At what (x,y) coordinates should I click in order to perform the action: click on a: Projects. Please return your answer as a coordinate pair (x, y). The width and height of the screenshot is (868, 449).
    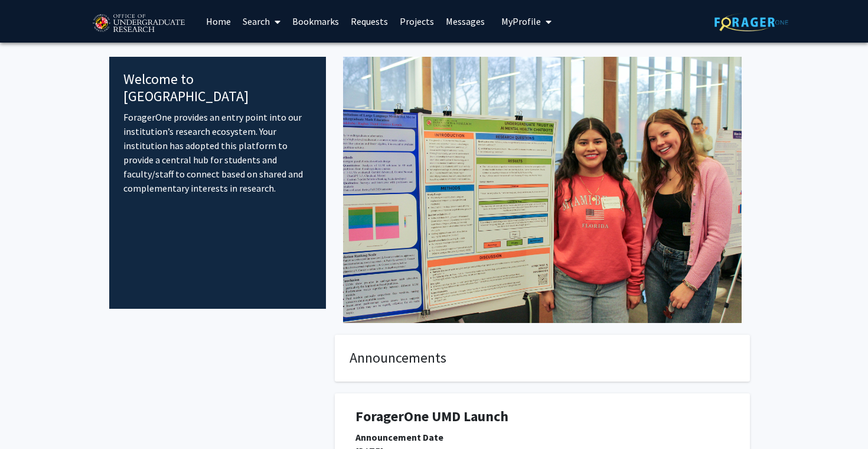
    Looking at the image, I should click on (417, 21).